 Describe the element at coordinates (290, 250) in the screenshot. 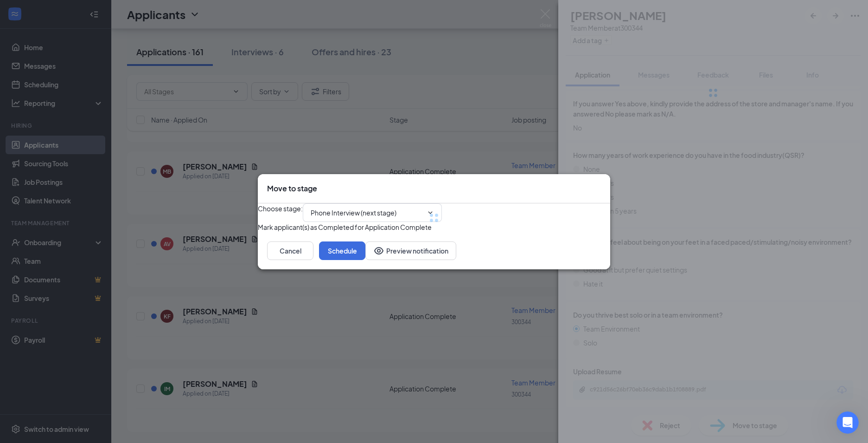

I see `button: Cancel` at that location.